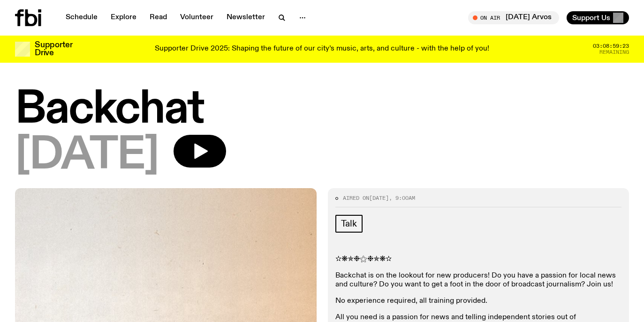  Describe the element at coordinates (123, 18) in the screenshot. I see `a: Explore` at that location.